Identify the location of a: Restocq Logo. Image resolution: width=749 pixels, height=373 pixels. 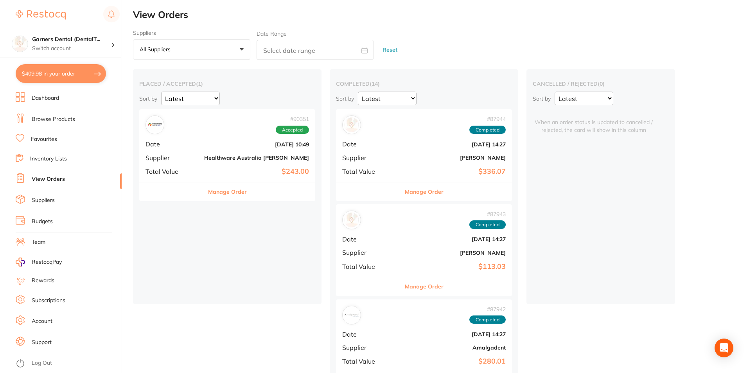
(41, 15).